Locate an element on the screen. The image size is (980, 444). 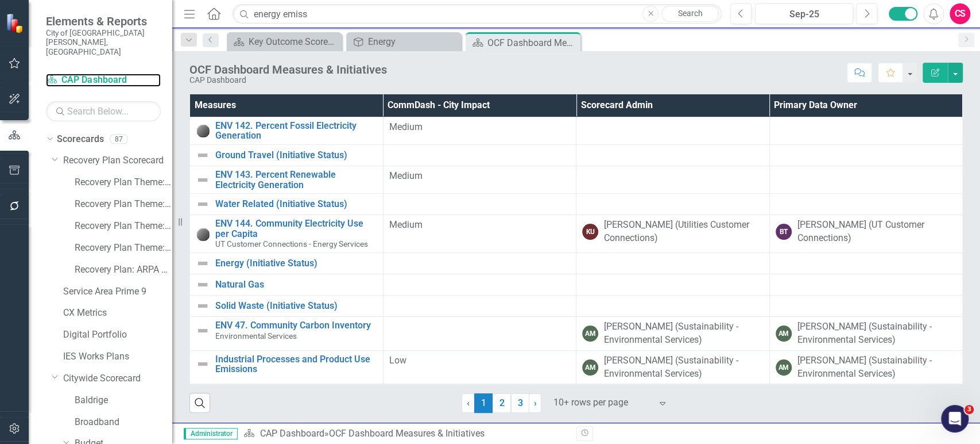
a: 3 is located at coordinates (520, 403).